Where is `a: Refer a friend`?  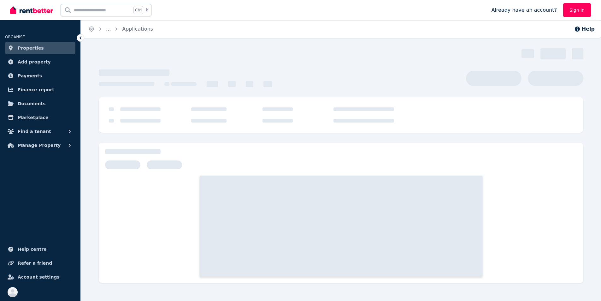 a: Refer a friend is located at coordinates (40, 263).